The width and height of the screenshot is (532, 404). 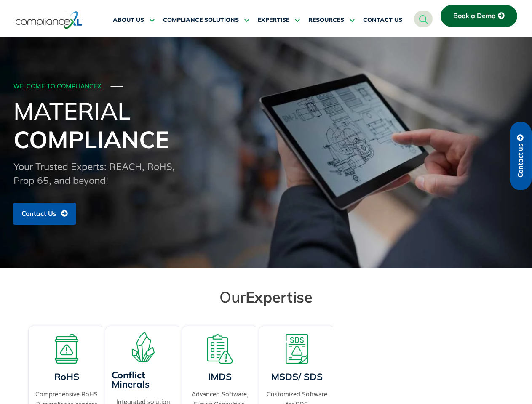 I want to click on h2: Our, so click(x=266, y=297).